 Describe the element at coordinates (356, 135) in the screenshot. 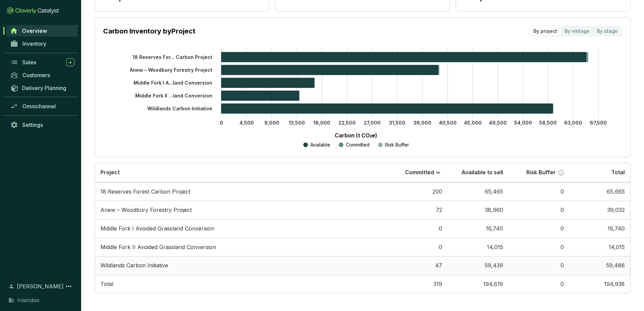

I see `p: Carbon (t CO₂e)` at that location.